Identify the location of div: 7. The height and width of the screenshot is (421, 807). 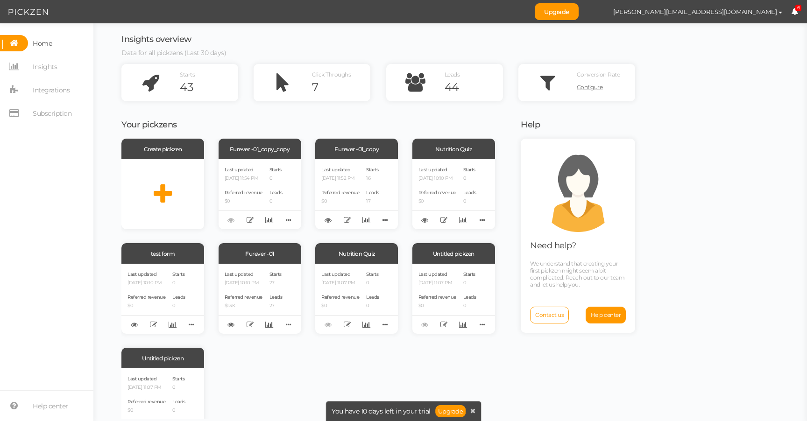
(341, 87).